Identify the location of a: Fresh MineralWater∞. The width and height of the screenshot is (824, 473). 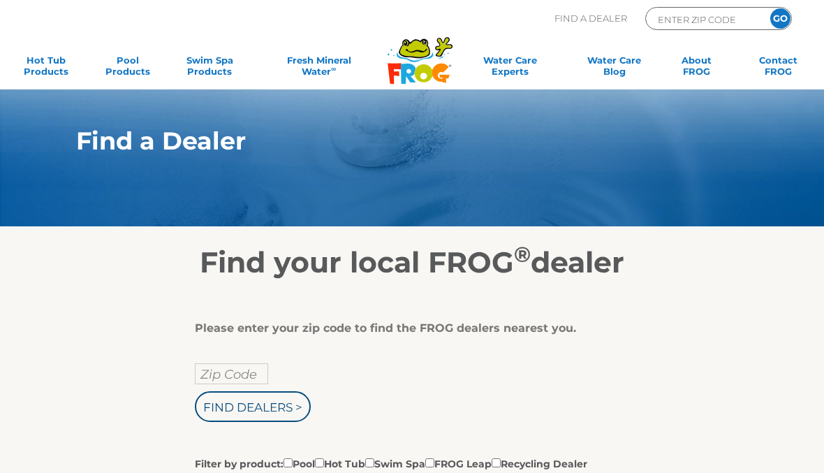
(319, 68).